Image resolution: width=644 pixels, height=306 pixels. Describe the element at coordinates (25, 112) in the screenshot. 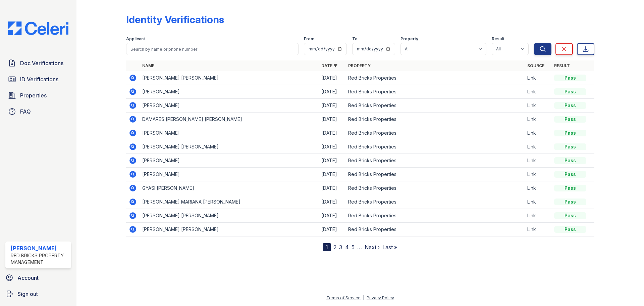

I see `span: FAQ` at that location.